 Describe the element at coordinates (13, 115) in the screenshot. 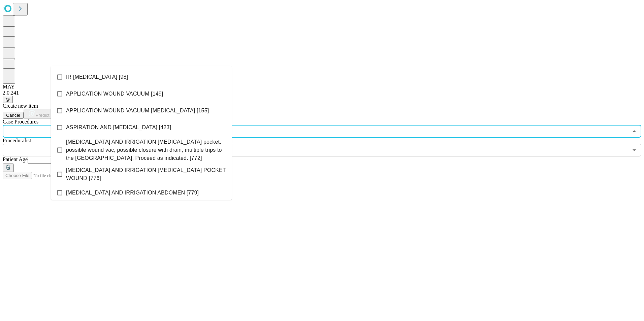

I see `button: Cancel` at that location.